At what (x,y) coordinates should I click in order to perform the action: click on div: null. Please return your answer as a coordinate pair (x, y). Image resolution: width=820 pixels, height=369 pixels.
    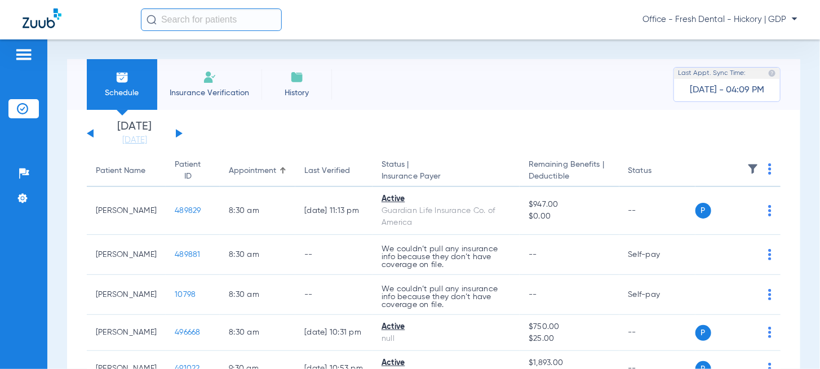
    Looking at the image, I should click on (446, 339).